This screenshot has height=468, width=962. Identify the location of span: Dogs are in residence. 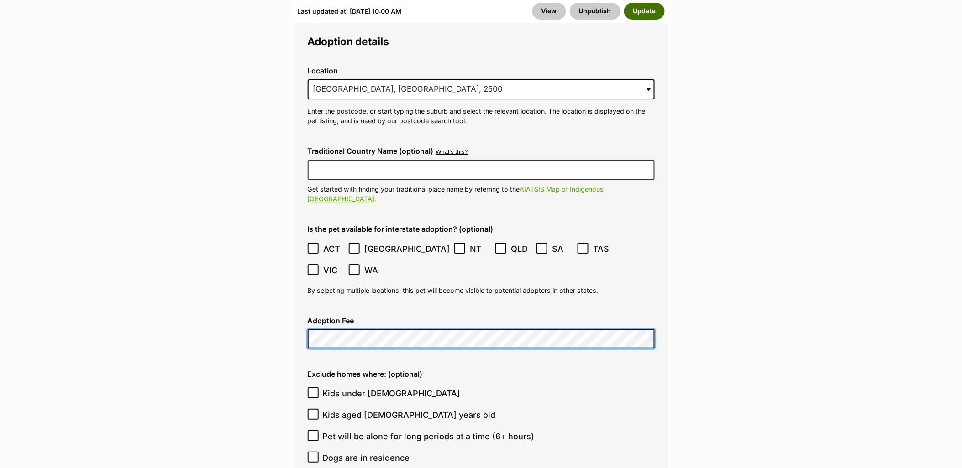
(366, 458).